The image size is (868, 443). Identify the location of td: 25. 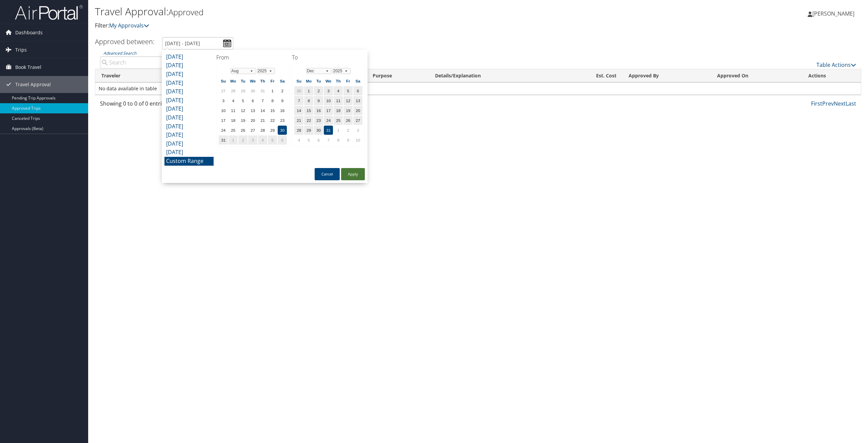
(338, 120).